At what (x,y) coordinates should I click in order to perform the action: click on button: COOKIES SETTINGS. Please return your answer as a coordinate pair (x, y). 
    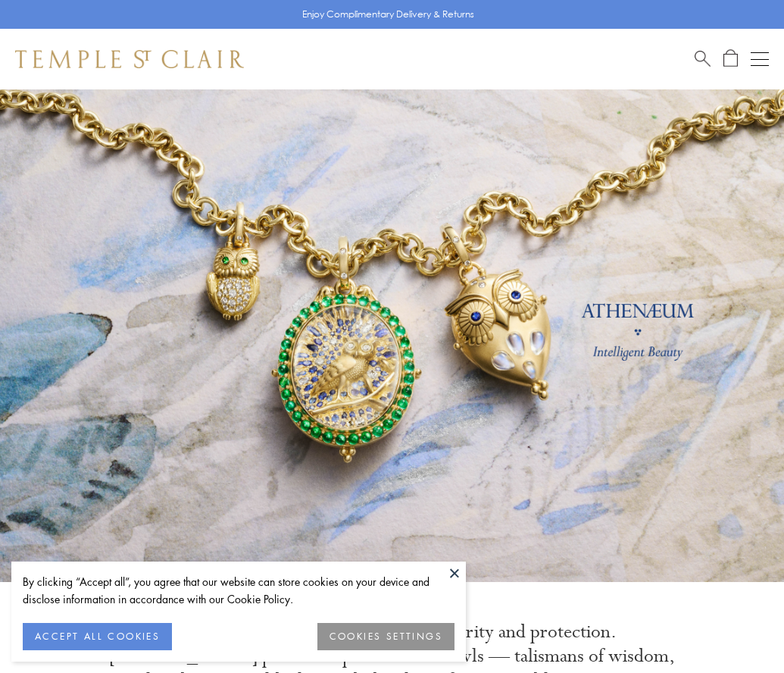
    Looking at the image, I should click on (385, 637).